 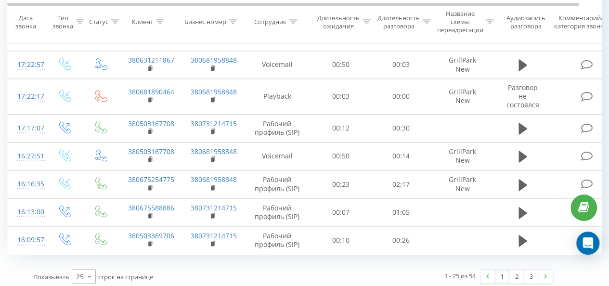 What do you see at coordinates (401, 128) in the screenshot?
I see `td: 00:30` at bounding box center [401, 128].